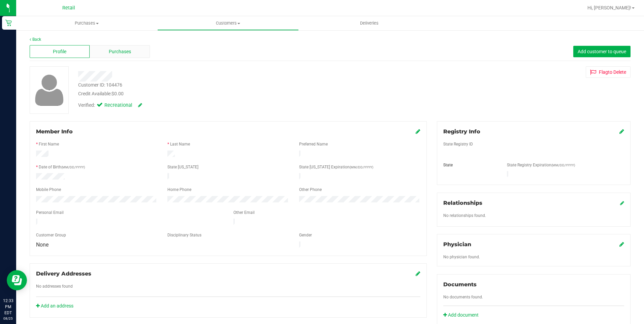 The width and height of the screenshot is (644, 324). I want to click on div: Credit Available:, so click(226, 94).